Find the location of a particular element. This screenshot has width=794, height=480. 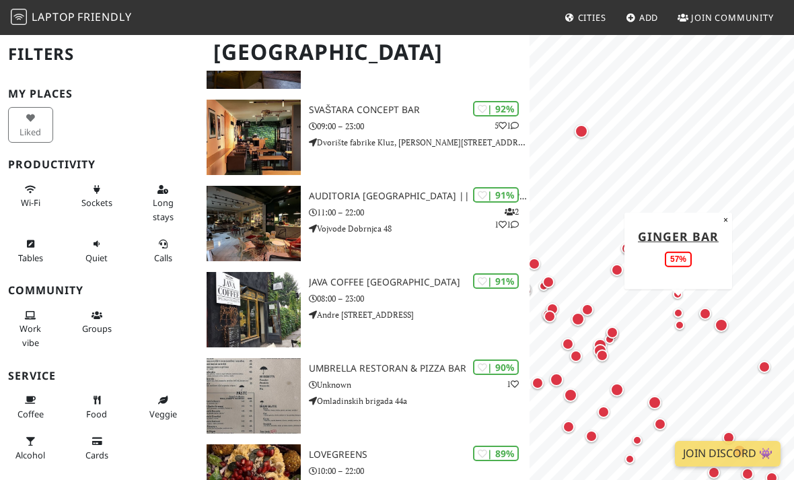

button: Food is located at coordinates (96, 406).